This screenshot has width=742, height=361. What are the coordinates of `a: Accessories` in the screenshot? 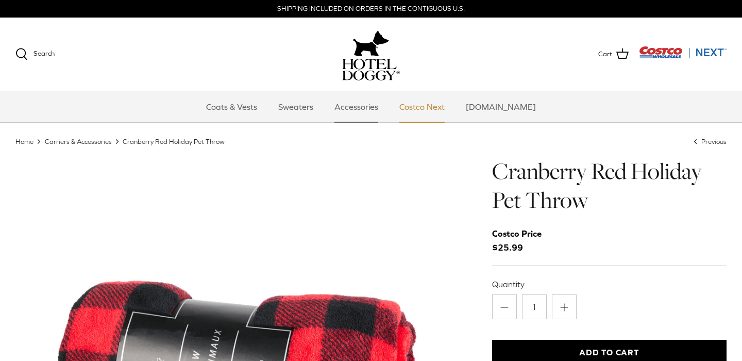 It's located at (356, 107).